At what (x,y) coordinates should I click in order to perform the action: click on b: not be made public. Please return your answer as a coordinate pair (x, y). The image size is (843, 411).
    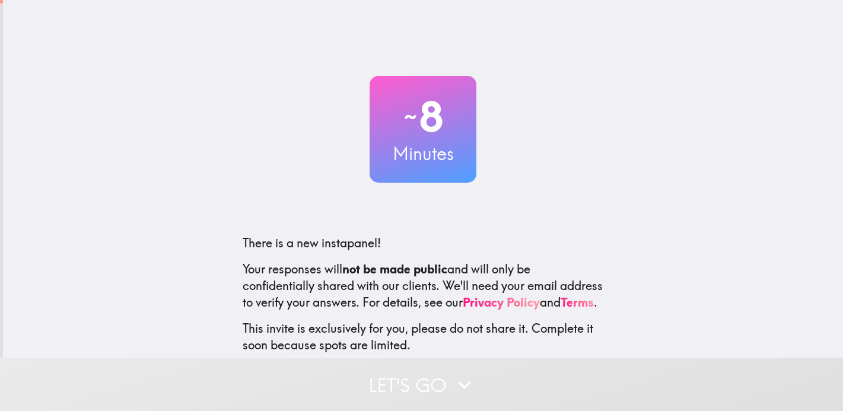
    Looking at the image, I should click on (395, 269).